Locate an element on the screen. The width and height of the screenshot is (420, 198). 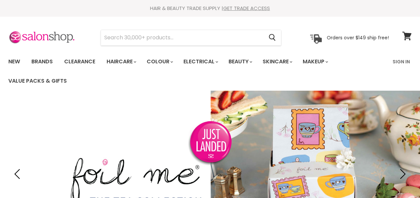
input: Search is located at coordinates (182, 38).